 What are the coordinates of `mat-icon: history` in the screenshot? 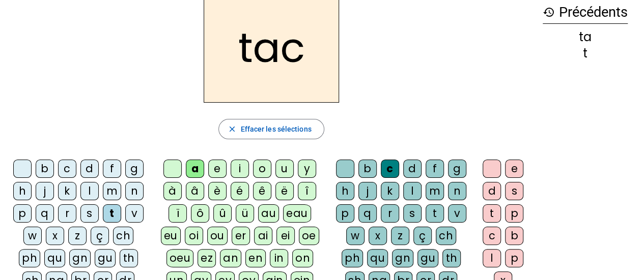 It's located at (549, 12).